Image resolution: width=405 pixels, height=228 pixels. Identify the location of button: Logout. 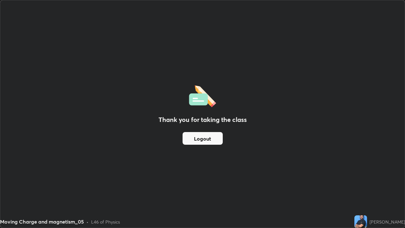
(202, 138).